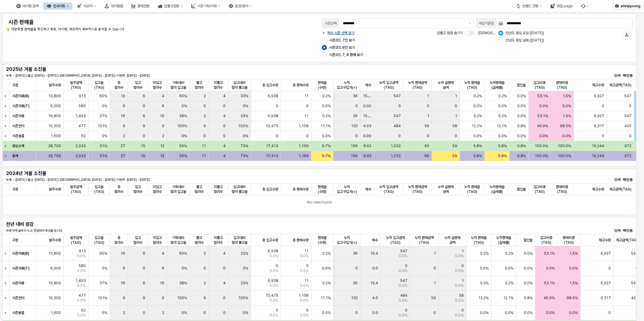 The height and width of the screenshot is (321, 644). What do you see at coordinates (303, 126) in the screenshot?
I see `span: 1,158` at bounding box center [303, 126].